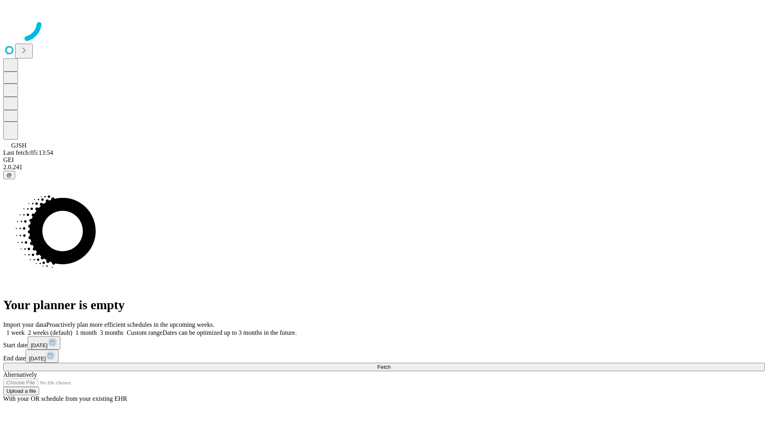  Describe the element at coordinates (50, 333) in the screenshot. I see `span: 2 weeks (default)` at that location.